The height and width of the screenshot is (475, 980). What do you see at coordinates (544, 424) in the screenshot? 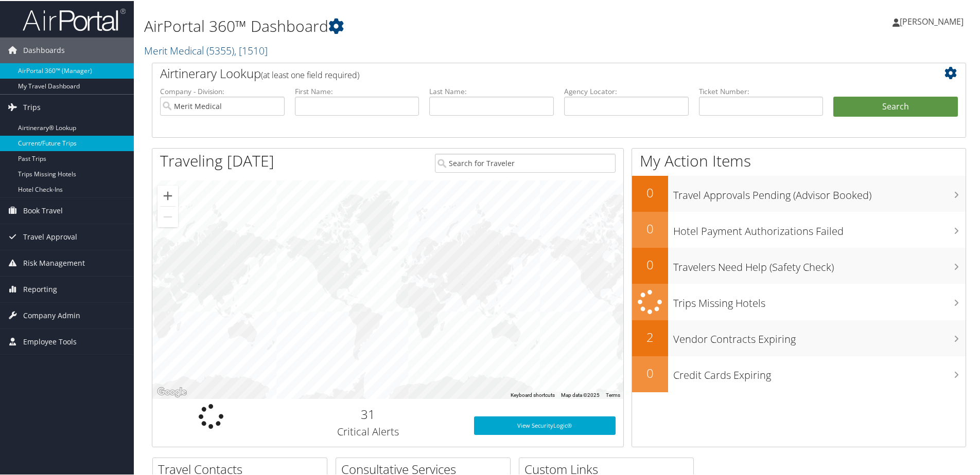
I see `a: View SecurityLogic®` at bounding box center [544, 424].